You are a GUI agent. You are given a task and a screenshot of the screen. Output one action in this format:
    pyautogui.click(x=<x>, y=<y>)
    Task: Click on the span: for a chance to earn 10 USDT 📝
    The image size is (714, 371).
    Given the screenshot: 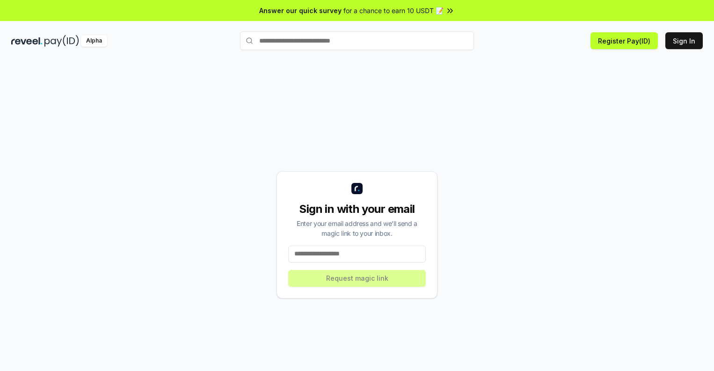 What is the action you would take?
    pyautogui.click(x=394, y=10)
    